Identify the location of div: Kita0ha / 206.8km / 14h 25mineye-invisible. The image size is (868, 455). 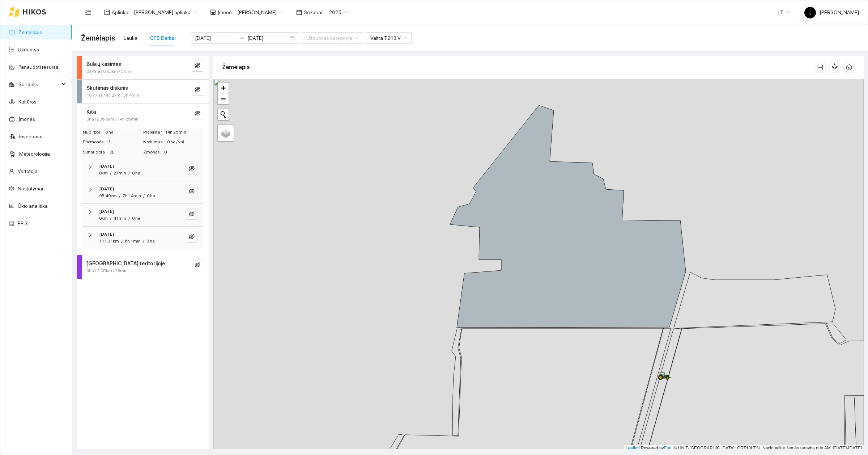
(143, 115).